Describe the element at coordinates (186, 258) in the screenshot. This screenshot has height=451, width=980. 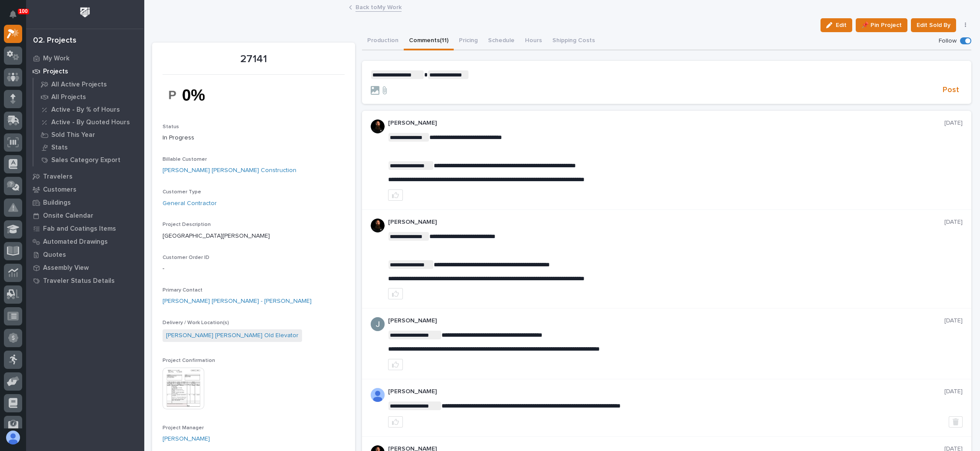
I see `span: Customer Order ID` at that location.